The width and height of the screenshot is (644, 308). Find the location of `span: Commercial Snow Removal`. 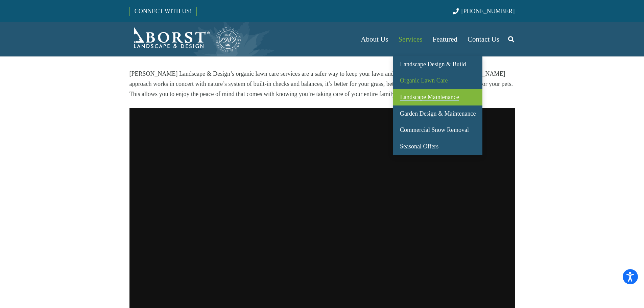

span: Commercial Snow Removal is located at coordinates (434, 129).